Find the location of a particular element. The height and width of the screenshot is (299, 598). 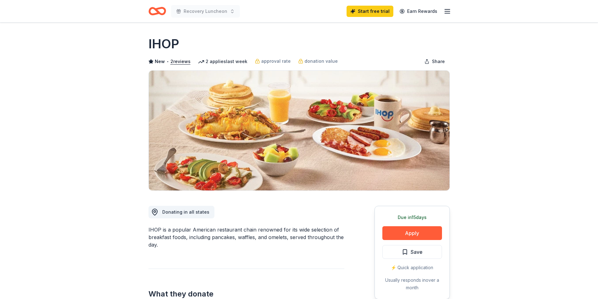

div: Usually responds in over a month is located at coordinates (412, 284).